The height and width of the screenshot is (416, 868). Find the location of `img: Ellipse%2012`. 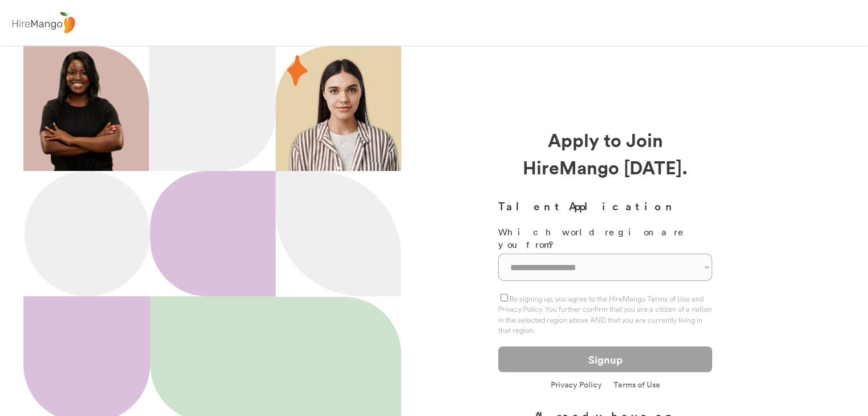

img: Ellipse%2012 is located at coordinates (87, 234).